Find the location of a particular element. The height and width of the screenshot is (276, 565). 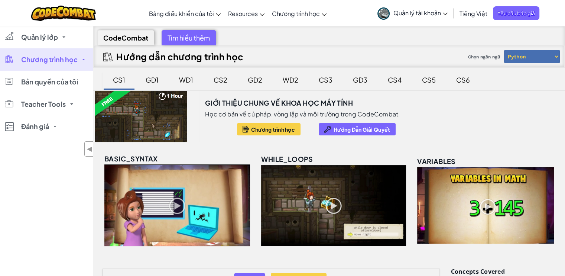

div: WD1 is located at coordinates (186, 80).